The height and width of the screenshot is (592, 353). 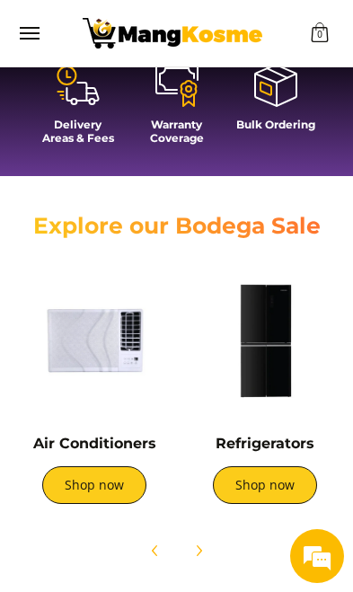 What do you see at coordinates (78, 131) in the screenshot?
I see `h4: Delivery Areas & Fees` at bounding box center [78, 131].